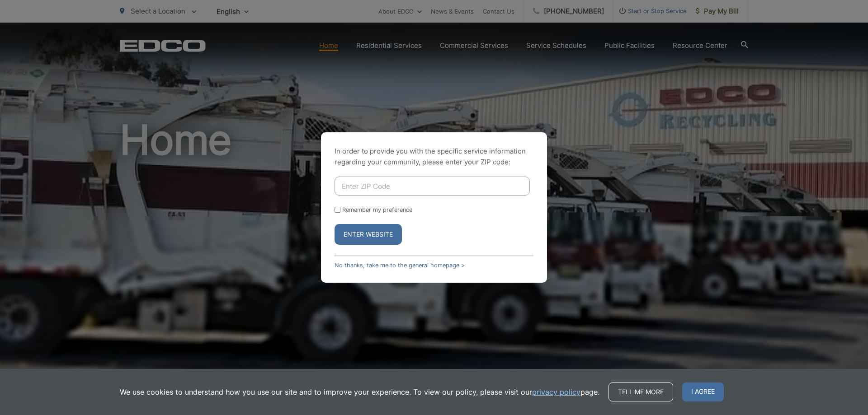 This screenshot has height=415, width=868. What do you see at coordinates (377, 210) in the screenshot?
I see `label: Remember my preference` at bounding box center [377, 210].